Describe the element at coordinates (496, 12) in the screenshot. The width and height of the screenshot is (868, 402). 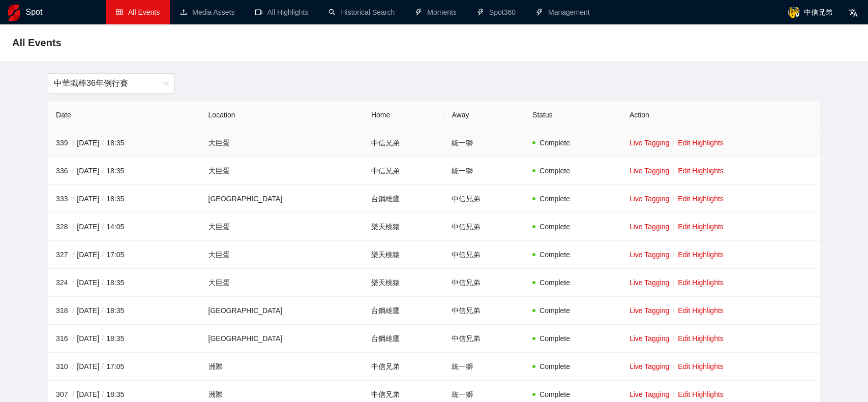
I see `a: thunderboltSpot360` at that location.